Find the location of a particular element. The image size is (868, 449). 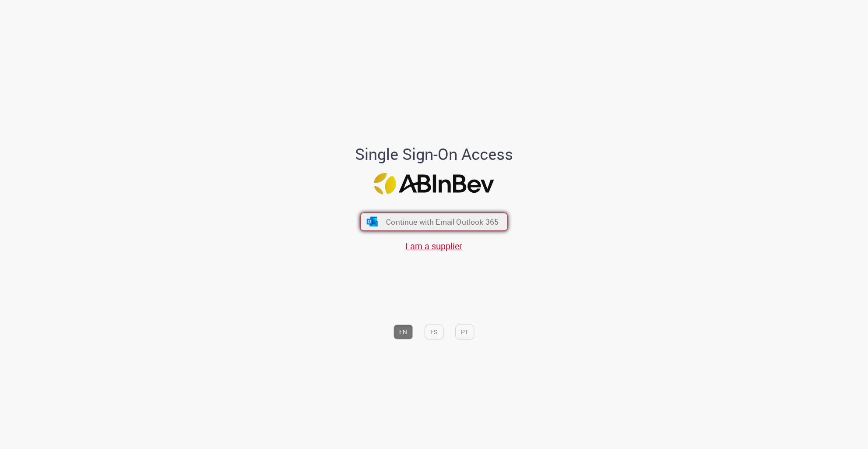

a: I am a supplier is located at coordinates (434, 245).